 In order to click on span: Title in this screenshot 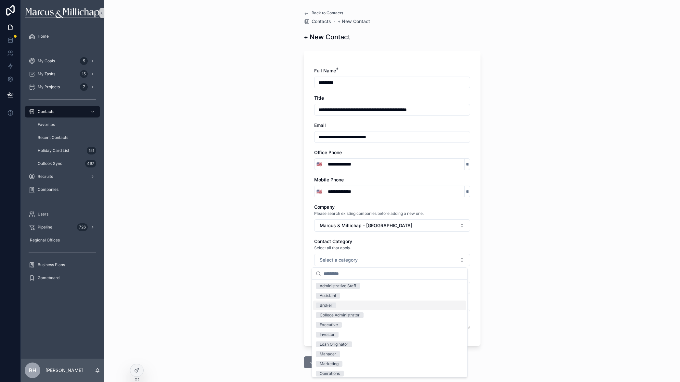, I will do `click(319, 98)`.